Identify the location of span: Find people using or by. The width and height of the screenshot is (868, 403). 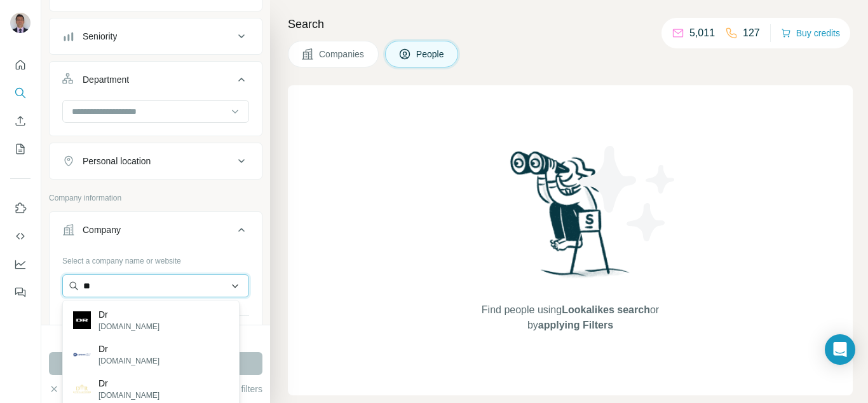
(570, 318).